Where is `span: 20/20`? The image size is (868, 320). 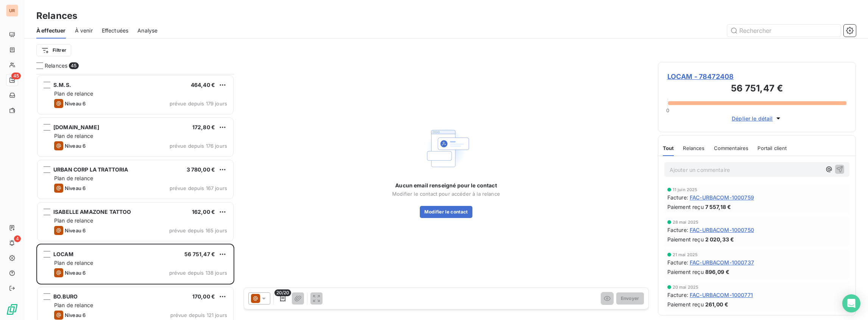 span: 20/20 is located at coordinates (282, 293).